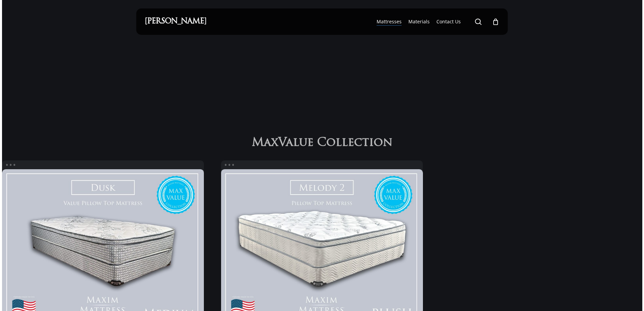  Describe the element at coordinates (355, 143) in the screenshot. I see `span: Collection` at that location.